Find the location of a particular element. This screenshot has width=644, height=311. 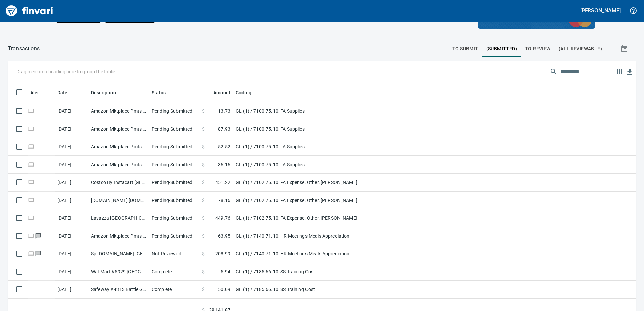

span: 78.16 is located at coordinates (224, 200).